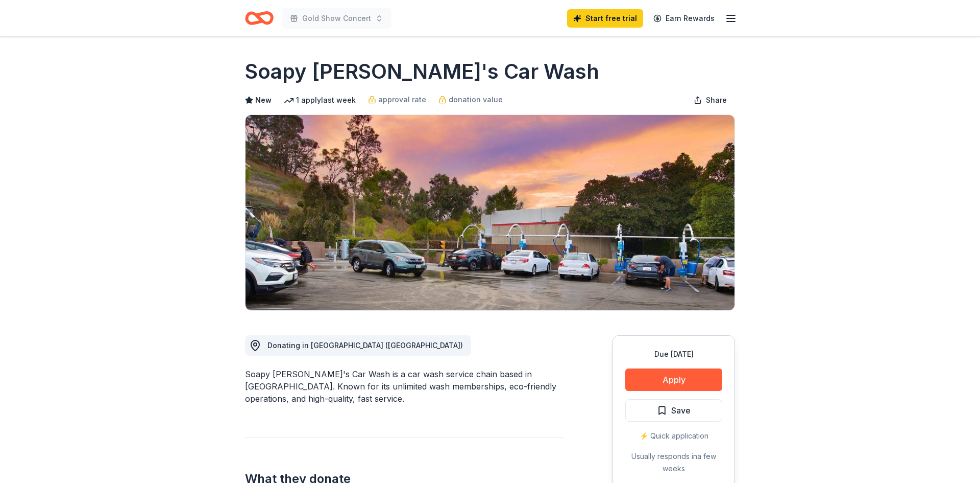  I want to click on div: 1 apply last week, so click(320, 100).